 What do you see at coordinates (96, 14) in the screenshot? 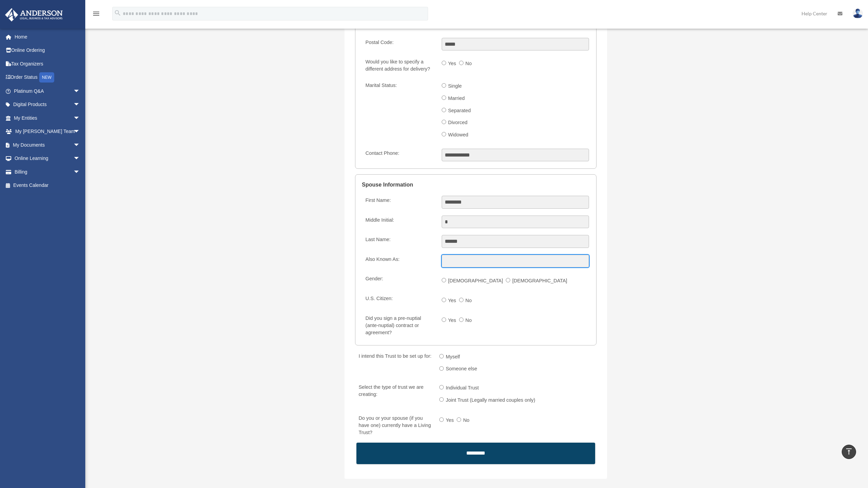
I see `i: menu` at bounding box center [96, 14].